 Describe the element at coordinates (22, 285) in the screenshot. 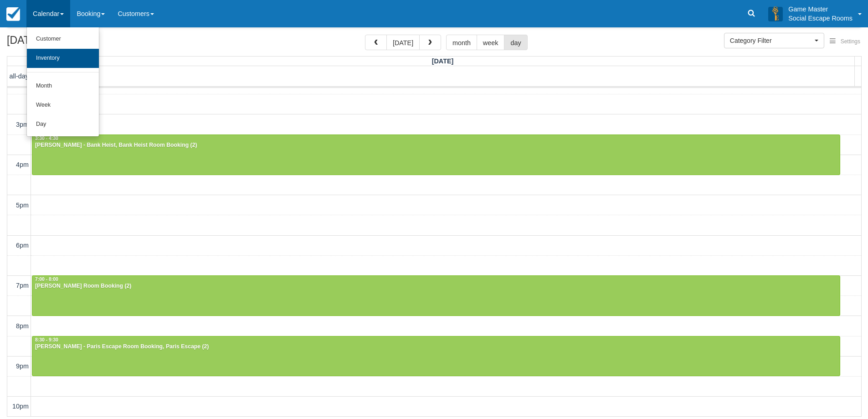

I see `span: 7pm` at that location.